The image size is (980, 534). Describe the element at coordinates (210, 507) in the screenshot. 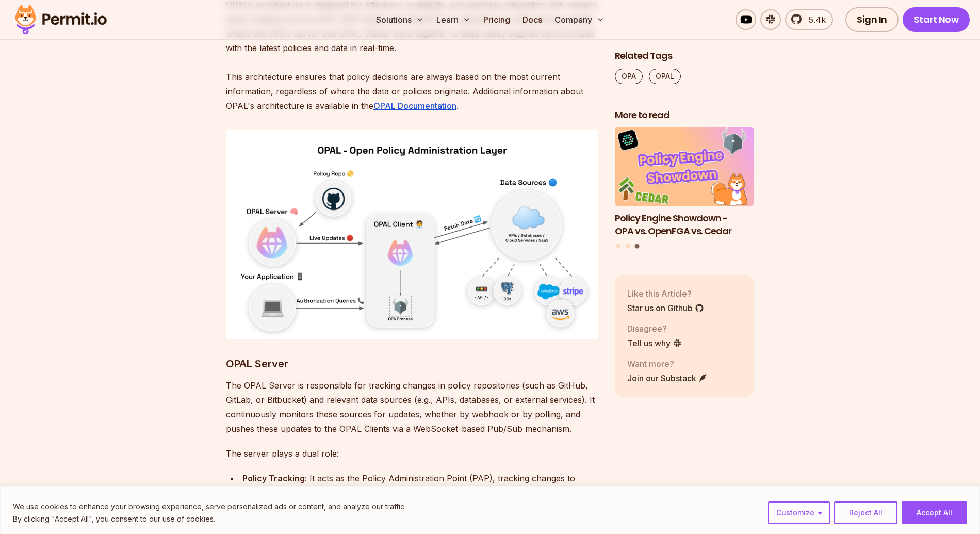

I see `p: We use cookies to enhance your browsing experience, serve personalized ads or content, and analyz...` at that location.